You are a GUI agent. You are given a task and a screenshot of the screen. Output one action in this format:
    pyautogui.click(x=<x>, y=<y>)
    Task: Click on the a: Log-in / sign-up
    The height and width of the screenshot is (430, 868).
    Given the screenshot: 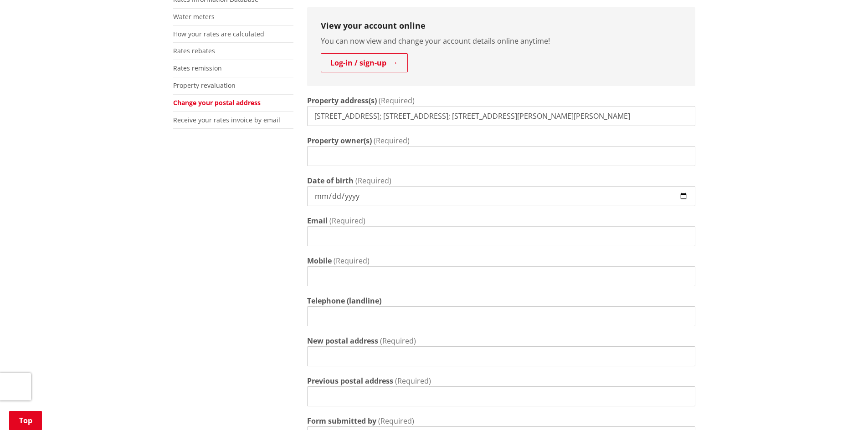 What is the action you would take?
    pyautogui.click(x=364, y=63)
    